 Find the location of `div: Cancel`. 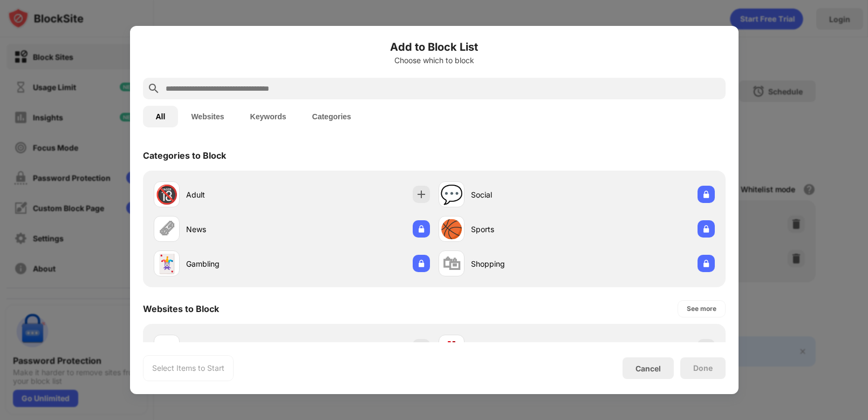

div: Cancel is located at coordinates (648, 368).